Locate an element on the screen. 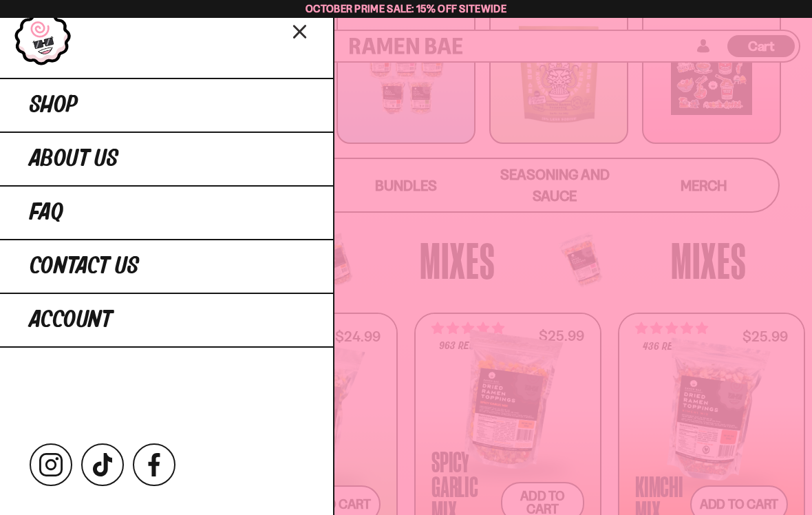 This screenshot has height=515, width=812. span: FAQ is located at coordinates (46, 213).